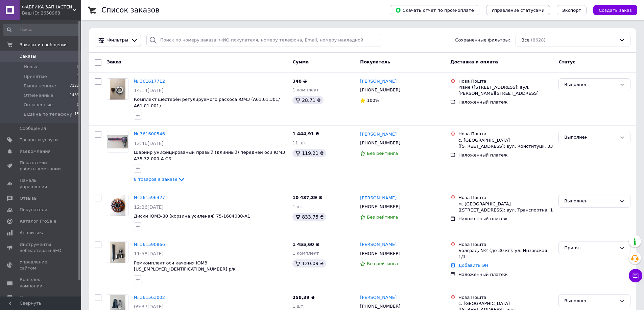  What do you see at coordinates (307, 197) in the screenshot?
I see `span: 10 437,39 ₴` at bounding box center [307, 197].